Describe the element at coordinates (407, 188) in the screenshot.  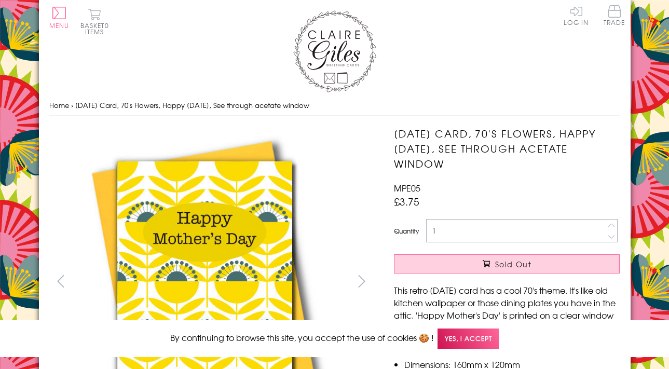
I see `span: MPE05` at that location.